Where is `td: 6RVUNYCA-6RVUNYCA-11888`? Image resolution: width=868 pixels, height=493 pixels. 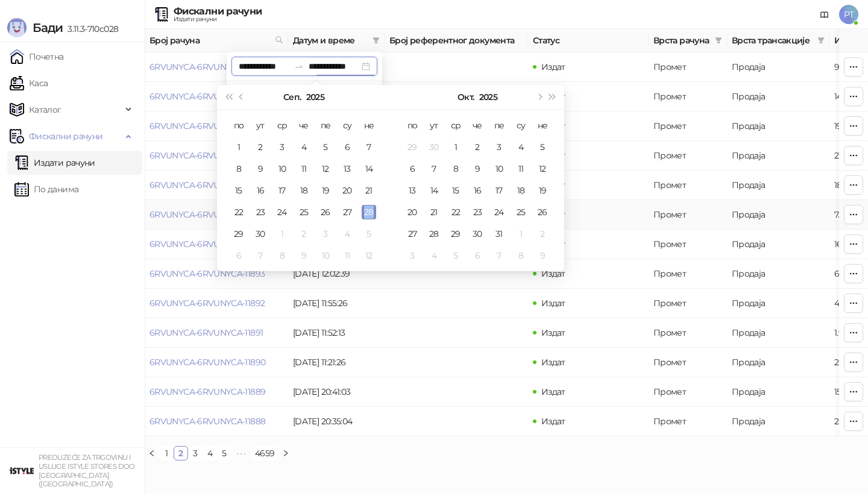
td: 6RVUNYCA-6RVUNYCA-11888 is located at coordinates (217, 421).